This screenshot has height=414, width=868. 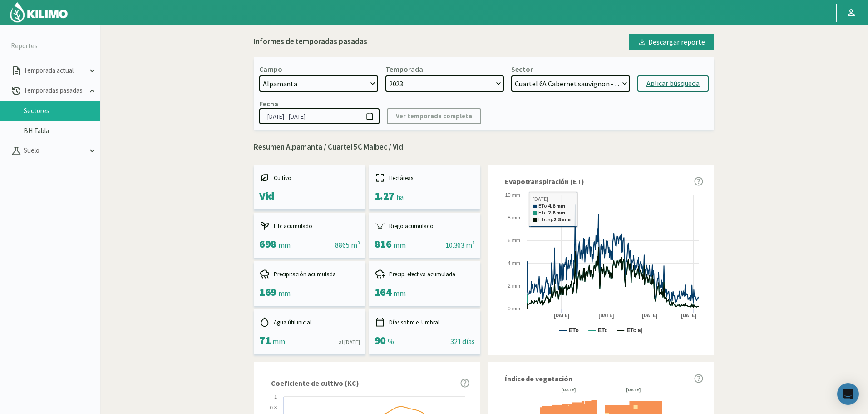 What do you see at coordinates (514, 286) in the screenshot?
I see `text: 2 mm` at bounding box center [514, 286].